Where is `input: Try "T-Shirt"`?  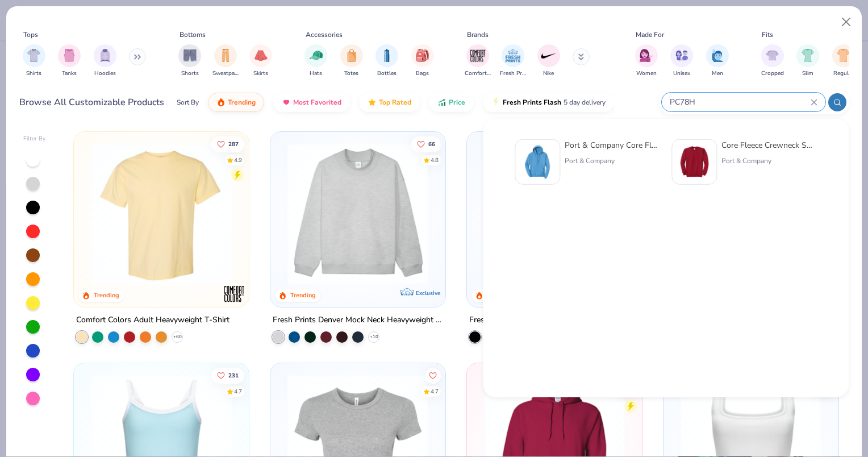
input: Try "T-Shirt" is located at coordinates (739, 102).